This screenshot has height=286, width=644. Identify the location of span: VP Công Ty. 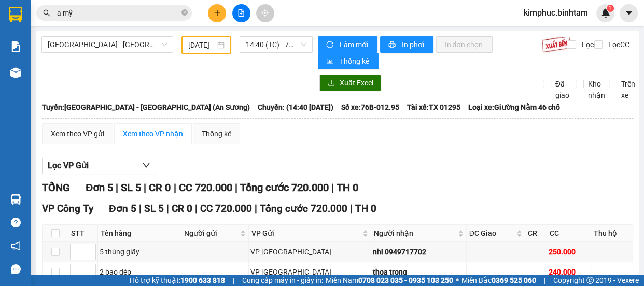
(67, 208).